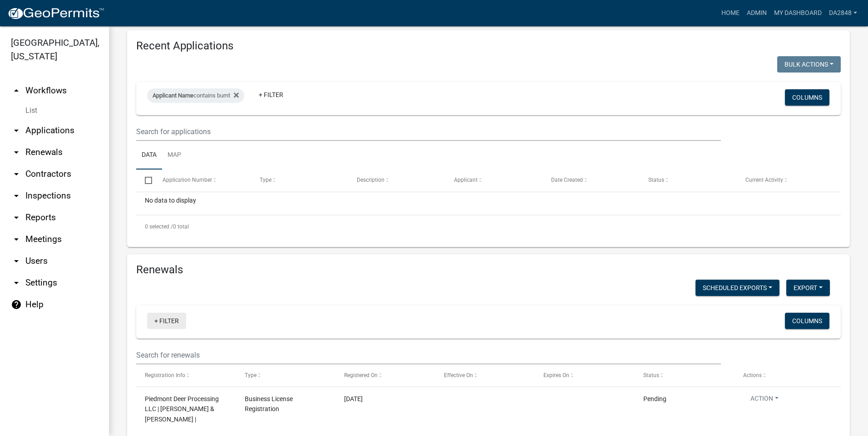 This screenshot has width=868, height=436. Describe the element at coordinates (591, 181) in the screenshot. I see `datatable-header-cell: Date Created` at that location.